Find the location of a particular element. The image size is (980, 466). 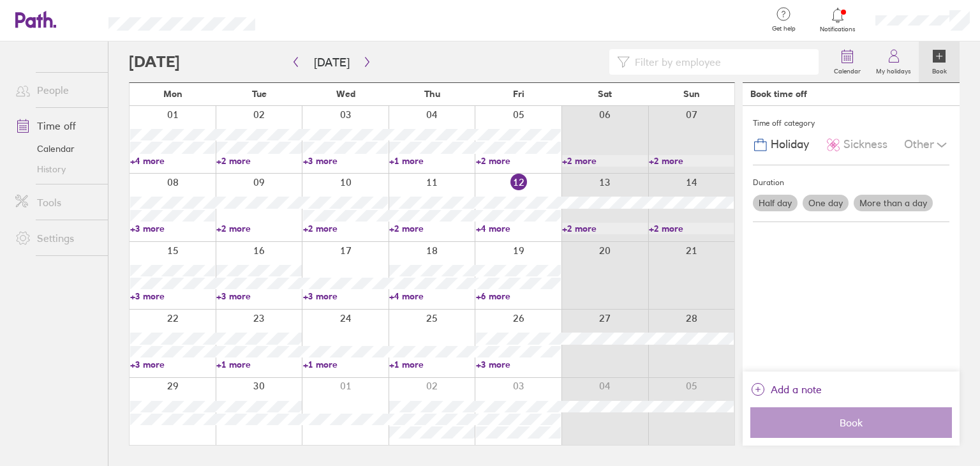

a: Book is located at coordinates (939, 62).